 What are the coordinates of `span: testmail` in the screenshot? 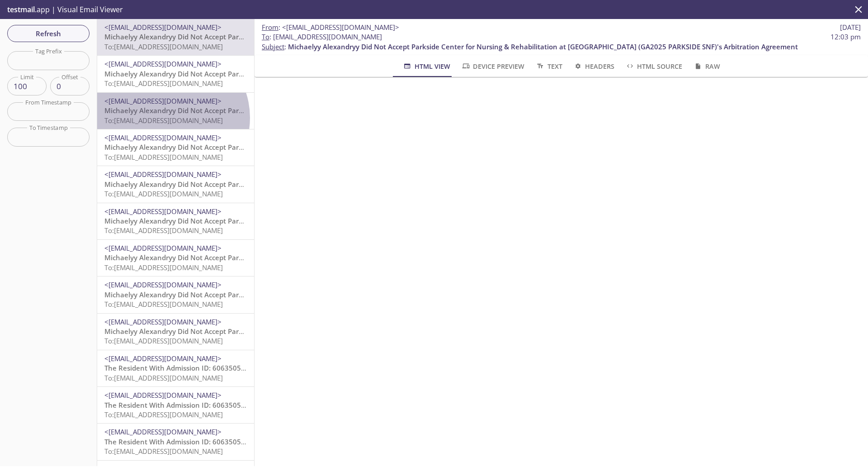 It's located at (21, 10).